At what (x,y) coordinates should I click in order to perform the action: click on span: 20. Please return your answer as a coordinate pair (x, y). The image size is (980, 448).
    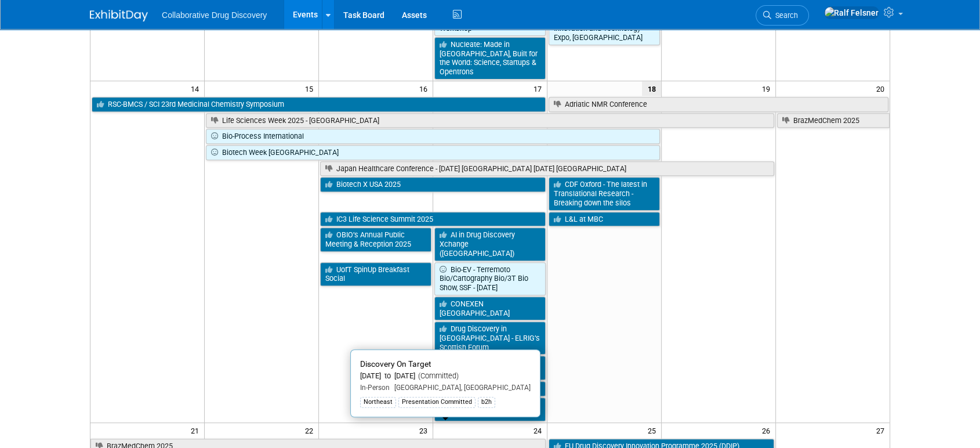
    Looking at the image, I should click on (883, 88).